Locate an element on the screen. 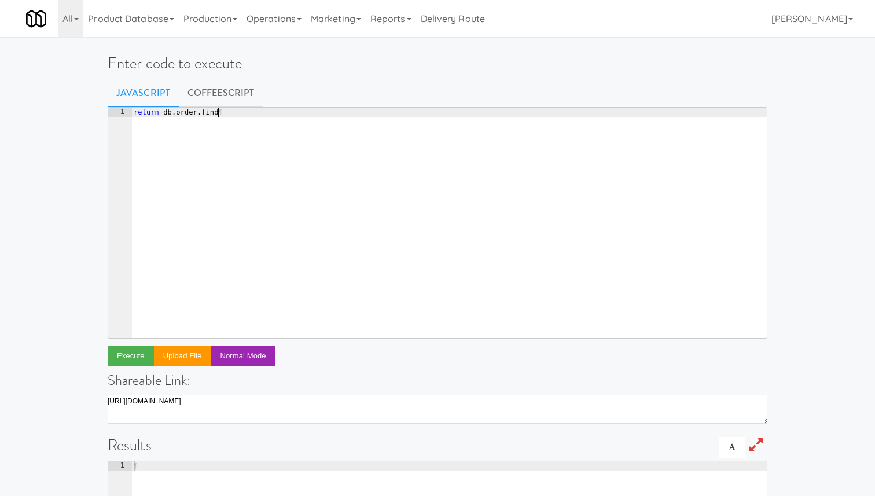 The image size is (875, 496). h1: Enter code to execute is located at coordinates (437, 63).